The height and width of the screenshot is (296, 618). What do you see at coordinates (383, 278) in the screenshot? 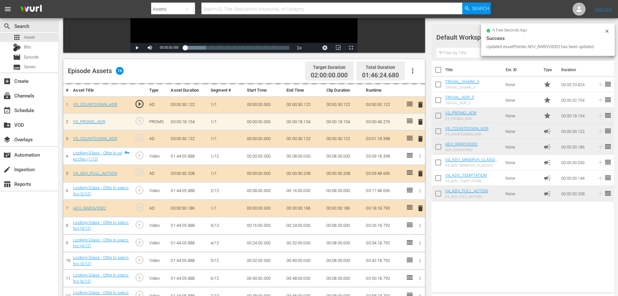
I see `td: 00:50:18.792` at bounding box center [383, 278].